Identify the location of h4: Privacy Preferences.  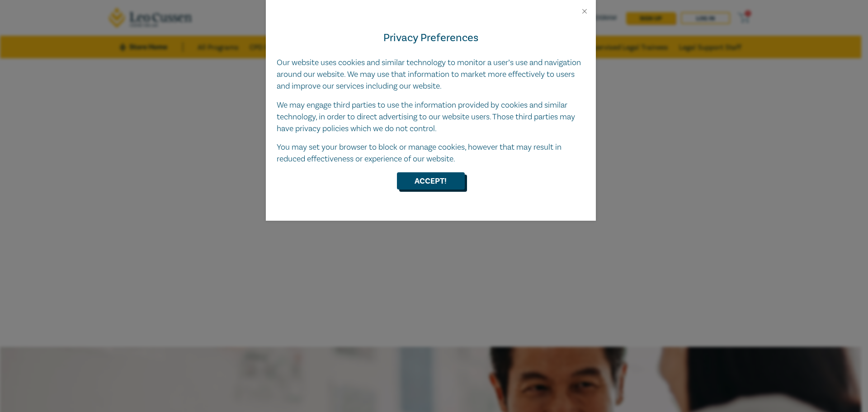
(431, 38).